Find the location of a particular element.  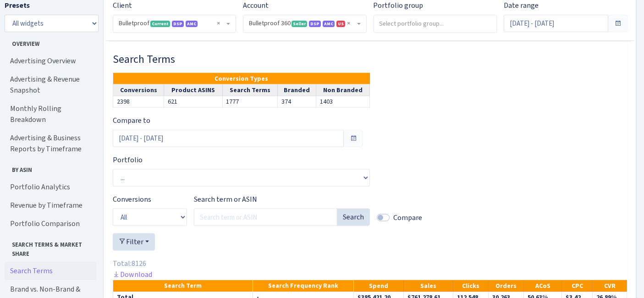

a: Advertising & Business Reports by Timeframe is located at coordinates (50, 143).